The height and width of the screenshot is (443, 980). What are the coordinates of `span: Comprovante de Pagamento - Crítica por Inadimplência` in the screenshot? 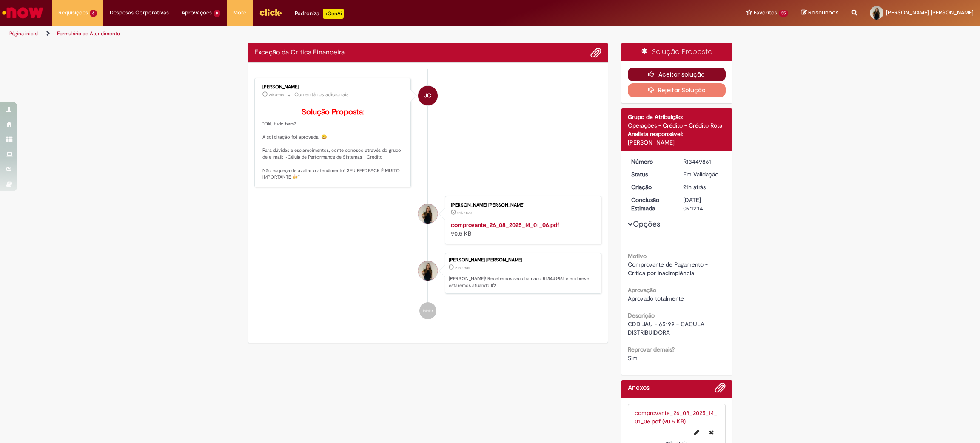 It's located at (668, 269).